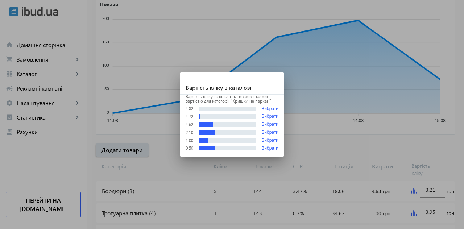 Image resolution: width=464 pixels, height=229 pixels. What do you see at coordinates (189, 141) in the screenshot?
I see `div: 1,00` at bounding box center [189, 141].